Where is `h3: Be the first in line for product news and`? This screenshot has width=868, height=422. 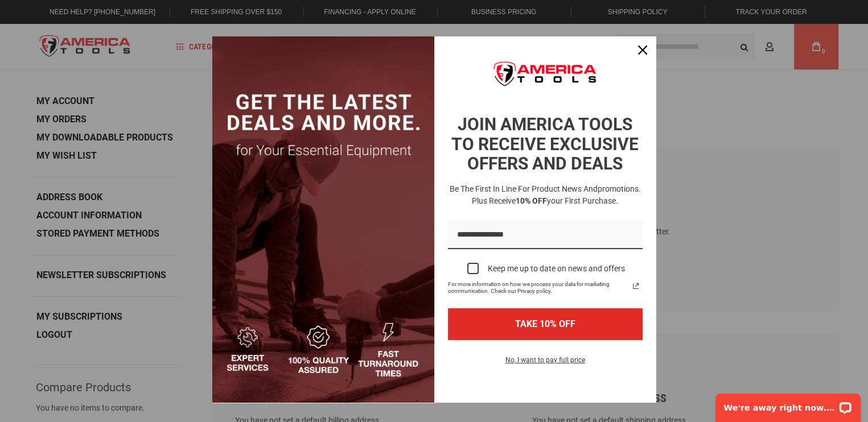 h3: Be the first in line for product news and is located at coordinates (545, 195).